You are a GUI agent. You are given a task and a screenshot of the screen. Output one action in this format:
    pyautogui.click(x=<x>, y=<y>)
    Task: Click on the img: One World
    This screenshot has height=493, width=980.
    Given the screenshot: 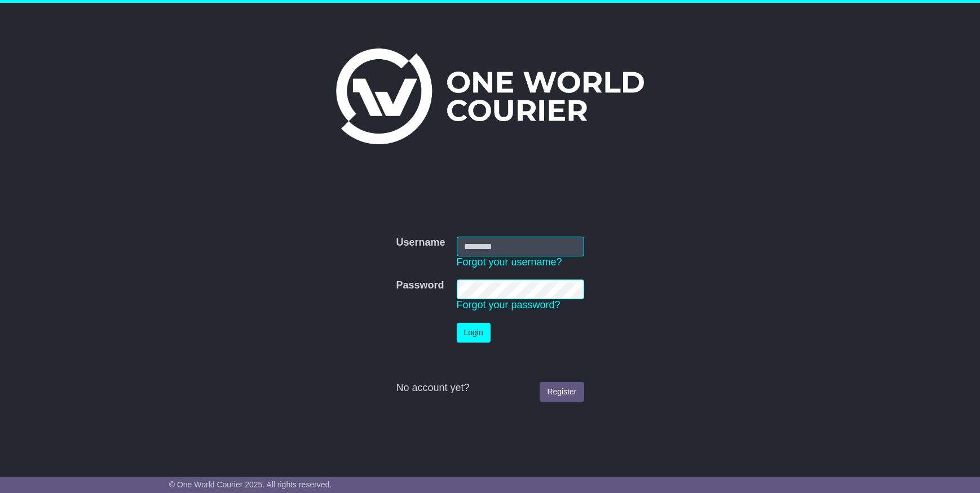 What is the action you would take?
    pyautogui.click(x=490, y=97)
    